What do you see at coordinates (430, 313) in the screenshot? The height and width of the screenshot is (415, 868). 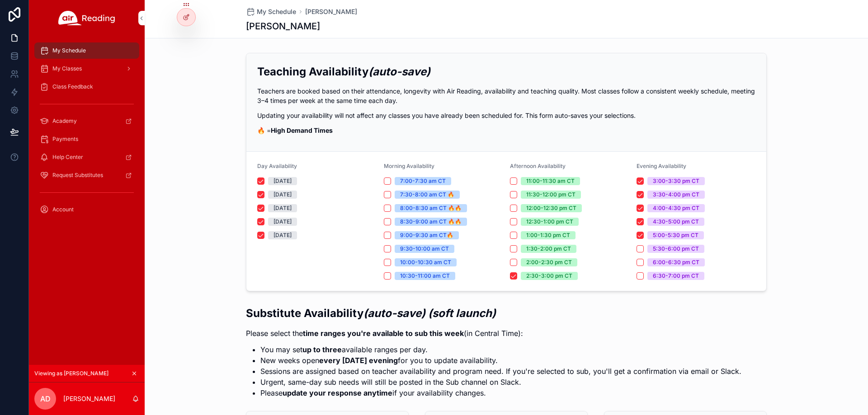 I see `em: (auto-save) (soft launch)` at bounding box center [430, 313].